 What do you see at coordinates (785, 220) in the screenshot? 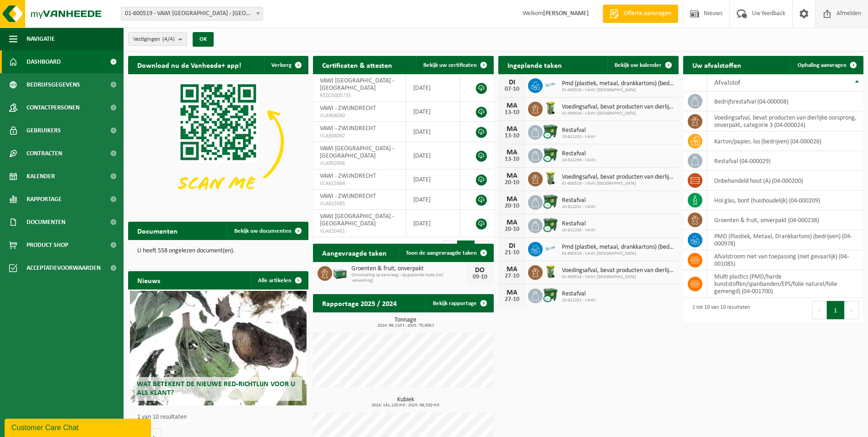
I see `td: groenten & fruit, onverpakt (04-000238)` at bounding box center [785, 220].